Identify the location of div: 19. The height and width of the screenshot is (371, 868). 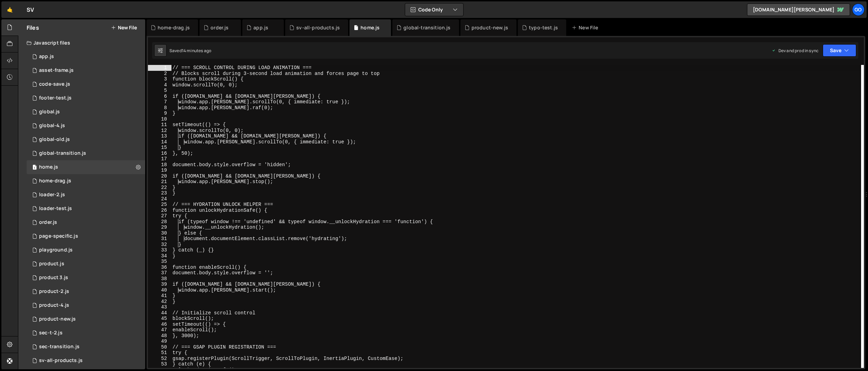
(160, 171).